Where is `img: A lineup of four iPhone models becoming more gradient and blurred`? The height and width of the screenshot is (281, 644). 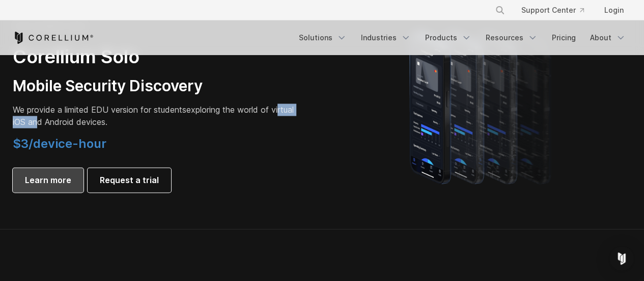 img: A lineup of four iPhone models becoming more gradient and blurred is located at coordinates (482, 107).